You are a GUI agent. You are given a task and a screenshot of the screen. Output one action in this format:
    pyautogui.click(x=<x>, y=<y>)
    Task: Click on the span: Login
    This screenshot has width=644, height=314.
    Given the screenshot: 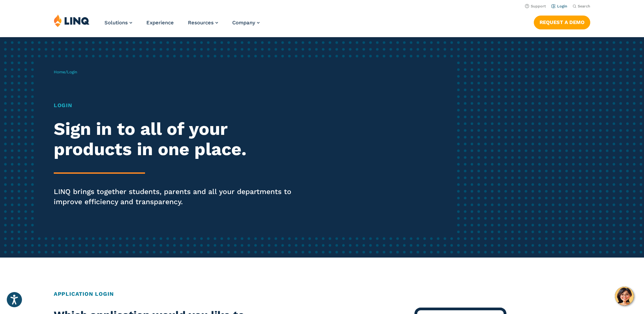 What is the action you would take?
    pyautogui.click(x=72, y=72)
    